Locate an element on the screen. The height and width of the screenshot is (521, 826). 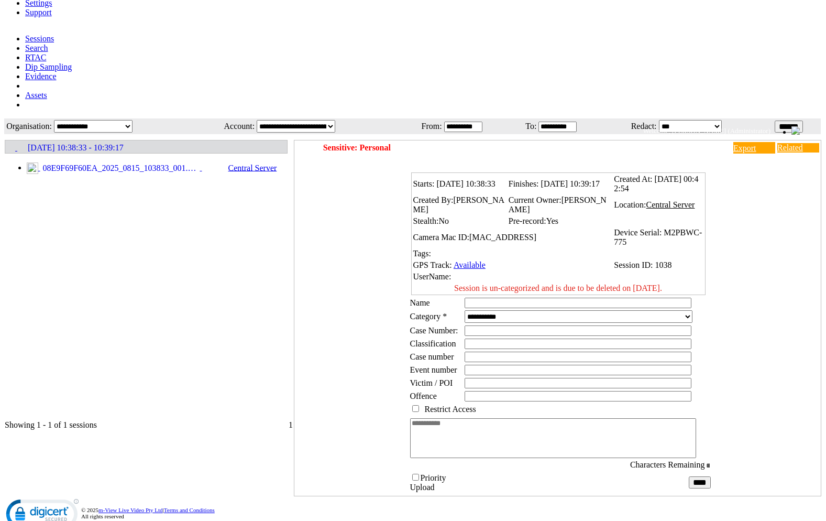
span: UserName: is located at coordinates (432, 276).